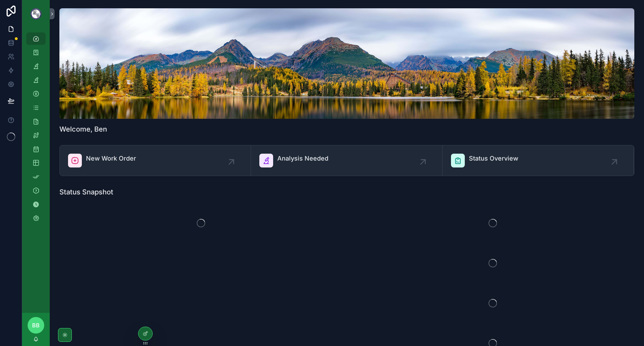 The image size is (644, 346). What do you see at coordinates (494, 158) in the screenshot?
I see `span: Status Overview` at bounding box center [494, 158].